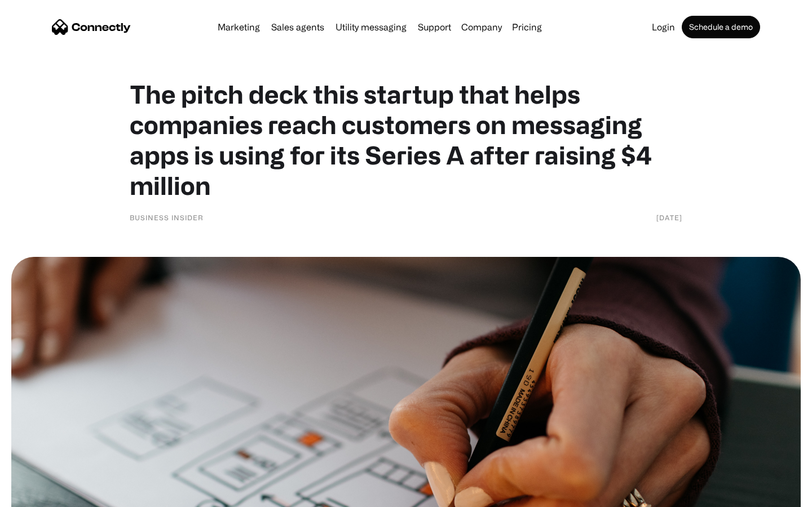  Describe the element at coordinates (40, 495) in the screenshot. I see `aside: Language selected: English` at that location.